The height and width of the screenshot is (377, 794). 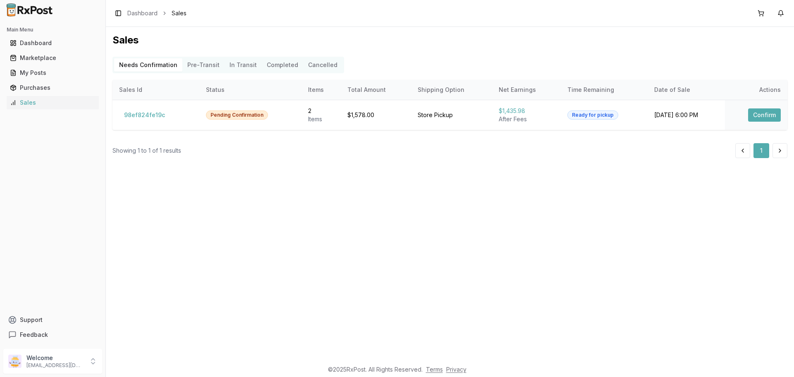 I want to click on div: Ready for pickup, so click(x=593, y=115).